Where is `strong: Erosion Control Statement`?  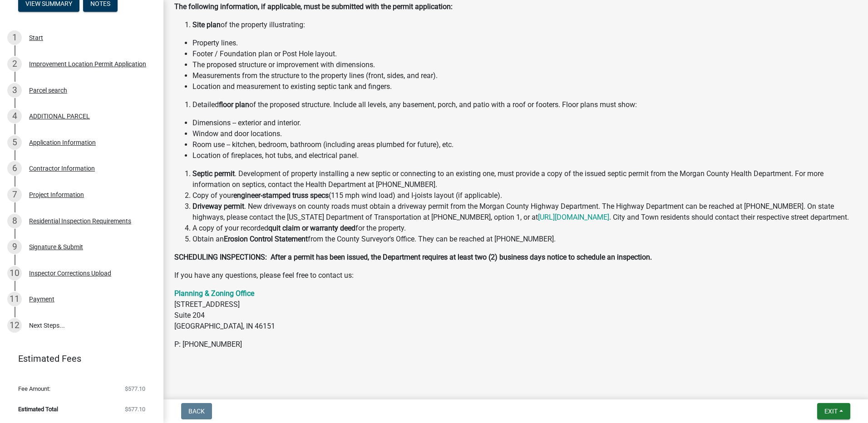 strong: Erosion Control Statement is located at coordinates (265, 239).